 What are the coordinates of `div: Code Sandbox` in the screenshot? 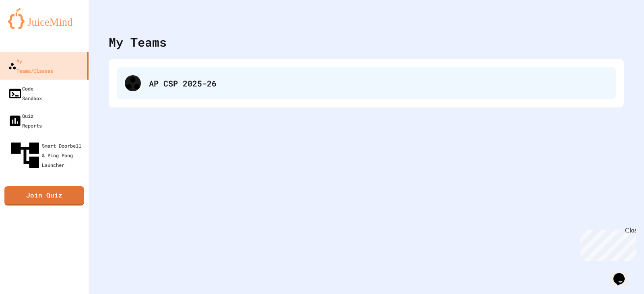 It's located at (25, 93).